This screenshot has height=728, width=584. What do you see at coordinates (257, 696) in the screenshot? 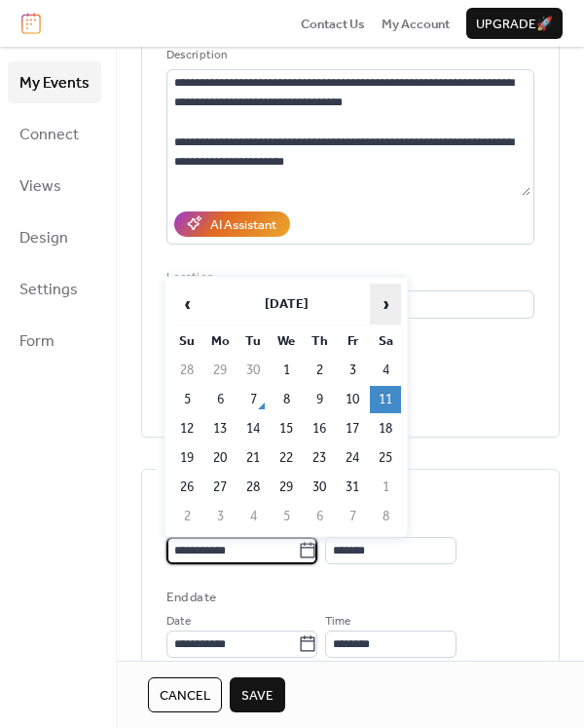
I see `span: Save` at bounding box center [257, 696].